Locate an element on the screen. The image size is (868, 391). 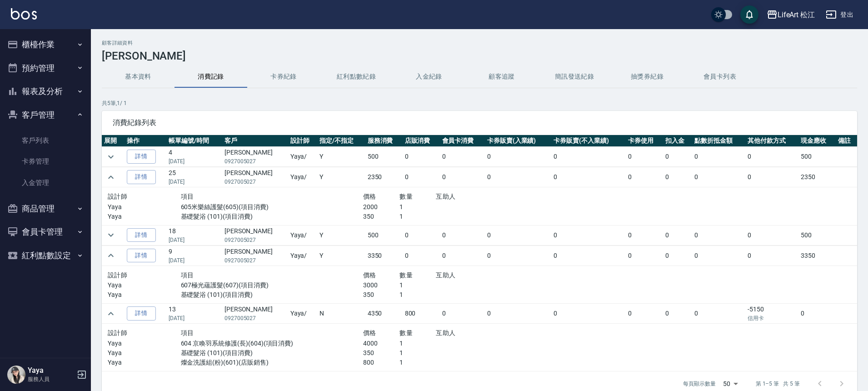
th: 帳單編號/時間 is located at coordinates (194, 141).